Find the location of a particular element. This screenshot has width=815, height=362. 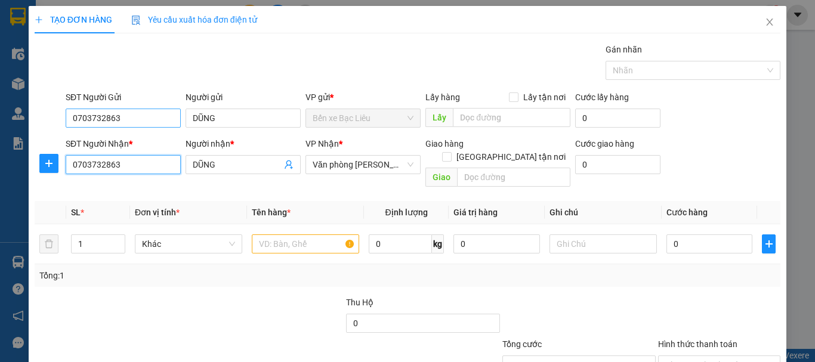

input: Ghi Chú is located at coordinates (603, 244).